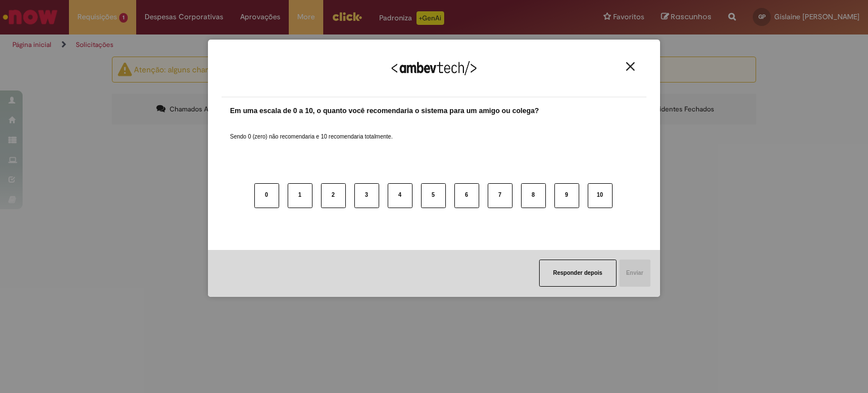 Image resolution: width=868 pixels, height=393 pixels. What do you see at coordinates (567, 196) in the screenshot?
I see `button: 9` at bounding box center [567, 196].